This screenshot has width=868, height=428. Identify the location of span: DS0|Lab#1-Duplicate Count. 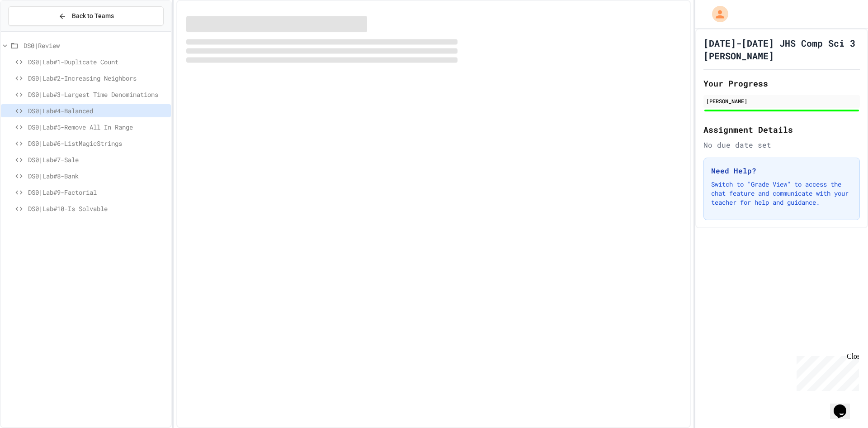
(98, 61).